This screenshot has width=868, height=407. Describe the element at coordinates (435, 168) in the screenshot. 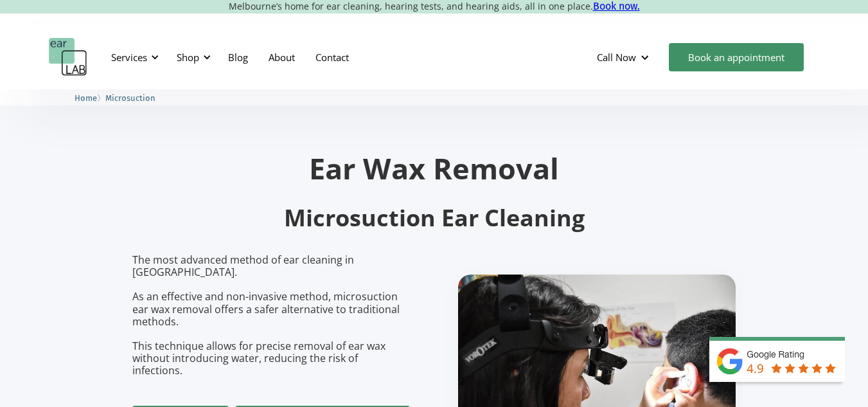

I see `h1: Ear Wax Removal` at that location.